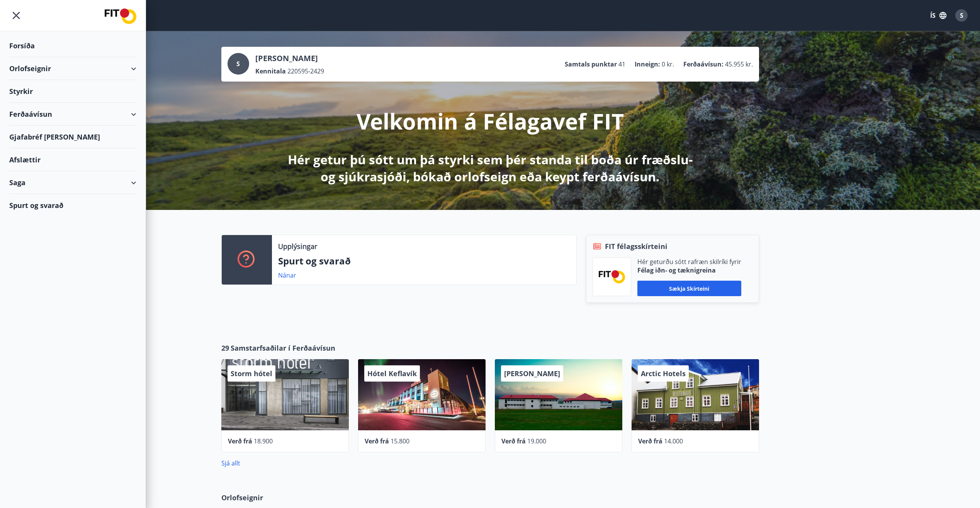 This screenshot has width=980, height=508. Describe the element at coordinates (663, 374) in the screenshot. I see `span: Arctic Hotels` at that location.